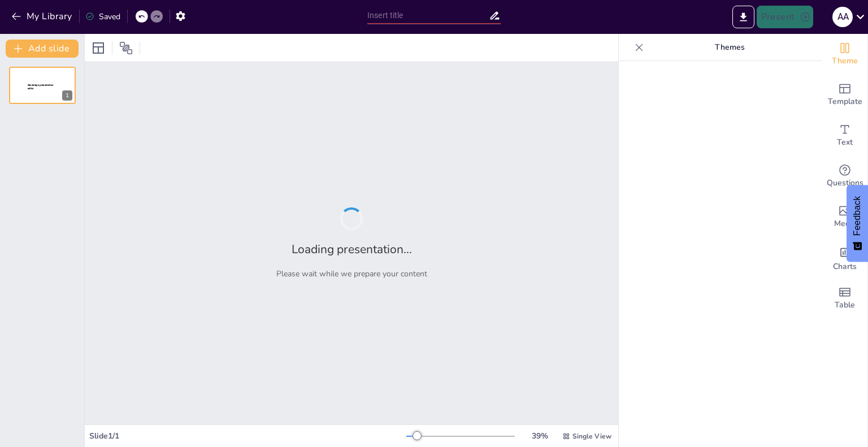  What do you see at coordinates (42, 48) in the screenshot?
I see `button: Add slide` at bounding box center [42, 48].